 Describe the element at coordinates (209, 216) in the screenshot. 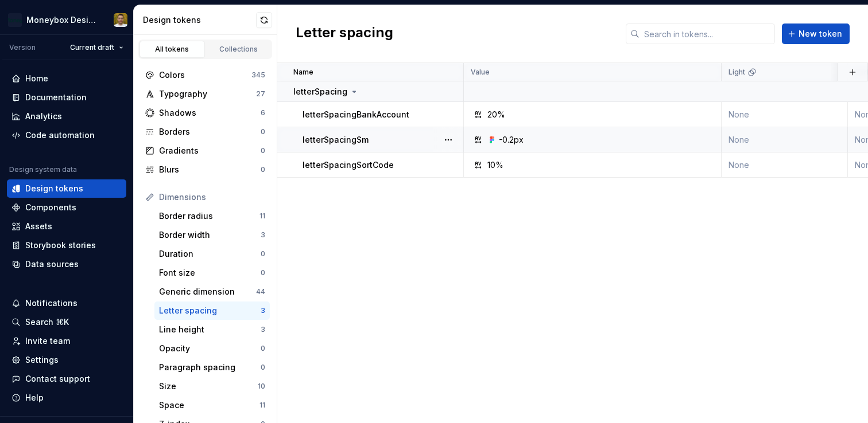

I see `div: Border radius` at that location.